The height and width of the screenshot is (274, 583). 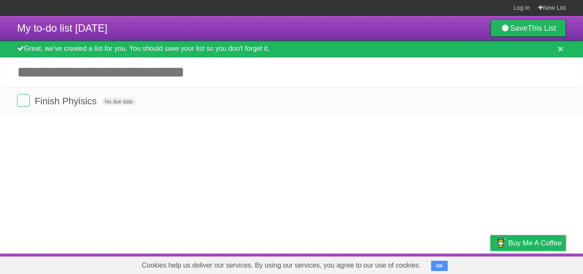 What do you see at coordinates (500, 242) in the screenshot?
I see `img: Buy me a coffee` at bounding box center [500, 242].